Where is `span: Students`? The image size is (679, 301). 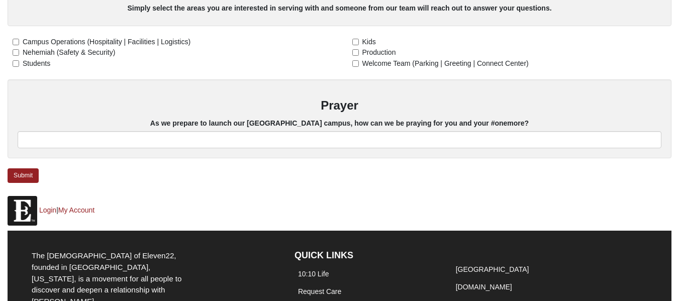 span: Students is located at coordinates (36, 63).